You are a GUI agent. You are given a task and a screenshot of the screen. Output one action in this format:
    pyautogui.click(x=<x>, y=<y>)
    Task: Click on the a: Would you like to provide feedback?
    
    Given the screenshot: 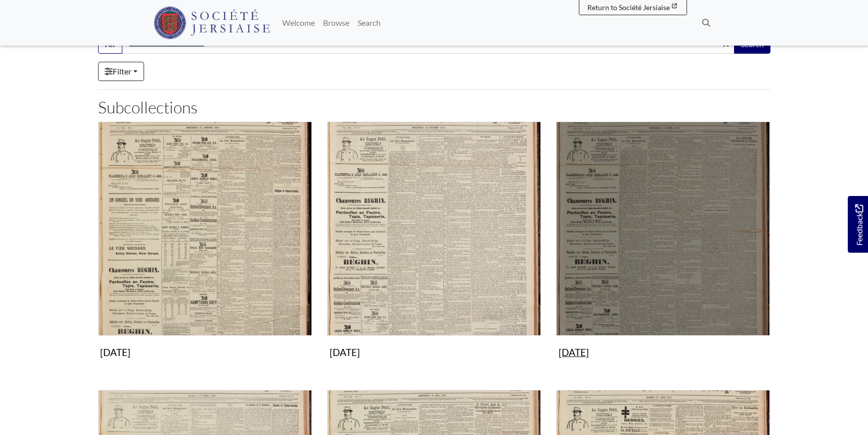 What is the action you would take?
    pyautogui.click(x=858, y=224)
    